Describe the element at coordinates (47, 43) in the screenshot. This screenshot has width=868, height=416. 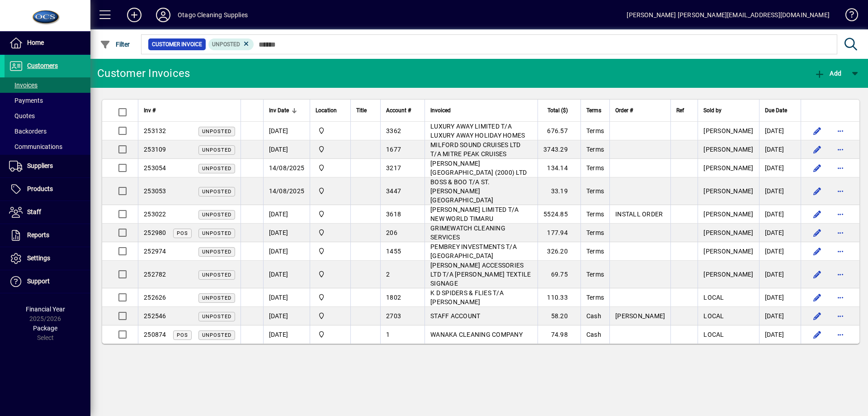
I see `a: Home` at that location.